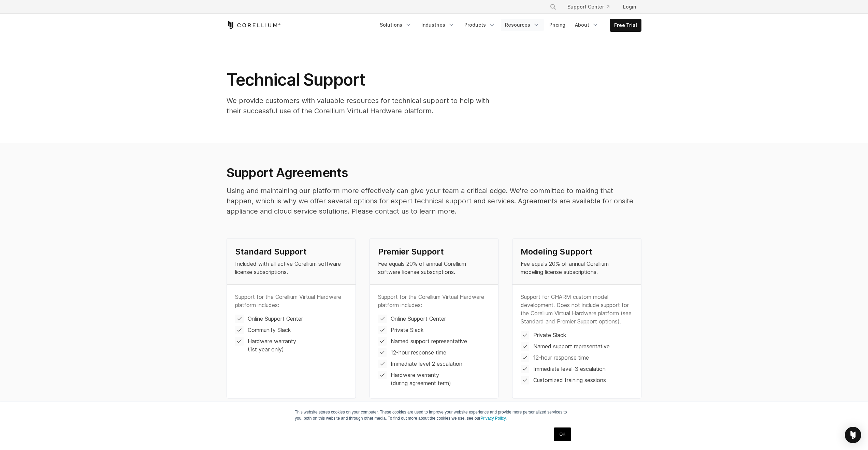 The image size is (868, 450). Describe the element at coordinates (576, 369) in the screenshot. I see `li: Immediate level-3 escalation` at that location.